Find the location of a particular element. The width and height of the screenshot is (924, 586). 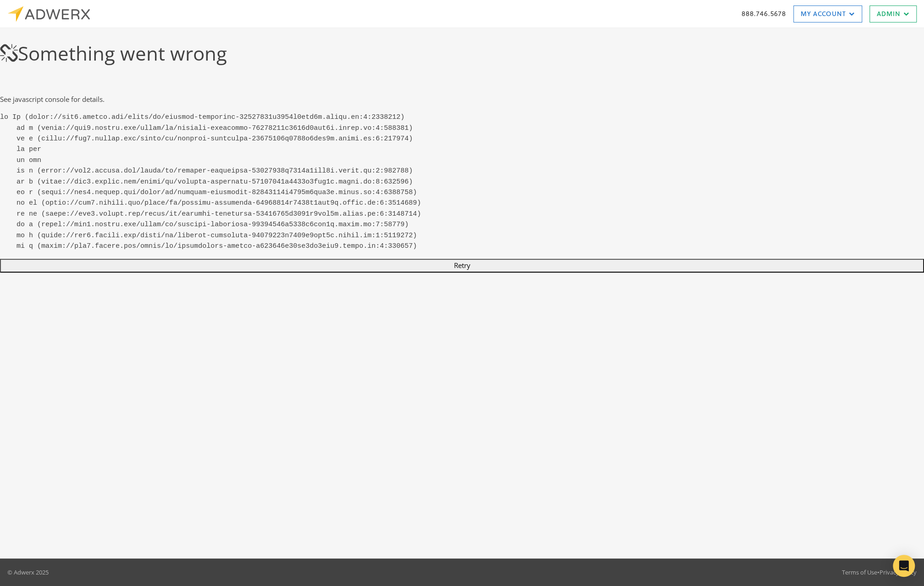

img: Adwerx is located at coordinates (48, 13).